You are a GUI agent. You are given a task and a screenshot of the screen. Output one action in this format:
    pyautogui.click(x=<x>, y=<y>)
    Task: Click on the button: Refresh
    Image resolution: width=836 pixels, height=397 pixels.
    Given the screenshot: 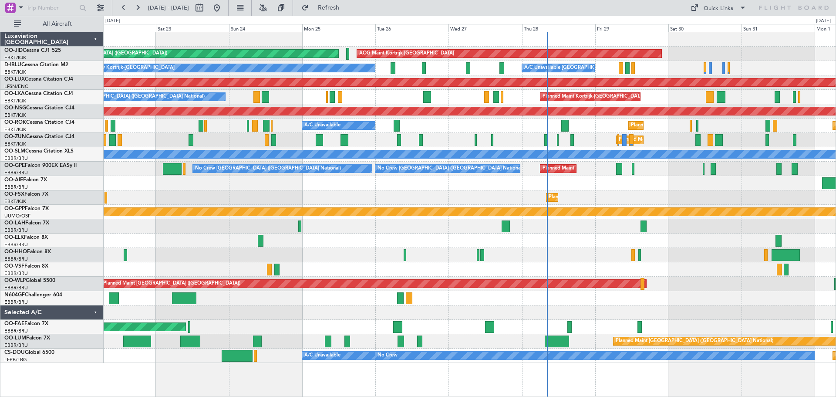 What is the action you would take?
    pyautogui.click(x=324, y=8)
    